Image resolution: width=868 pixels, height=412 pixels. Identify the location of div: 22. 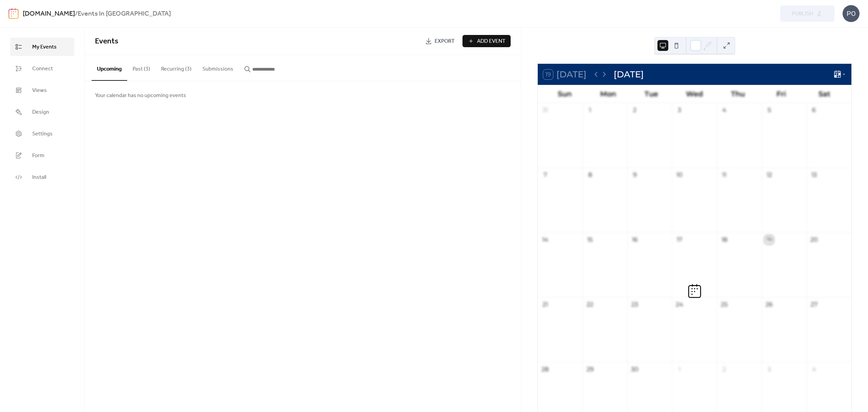
(590, 305).